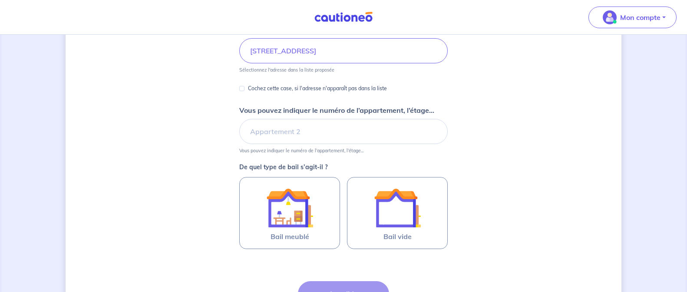 The width and height of the screenshot is (687, 292). What do you see at coordinates (290, 237) in the screenshot?
I see `span: Bail meublé` at bounding box center [290, 237].